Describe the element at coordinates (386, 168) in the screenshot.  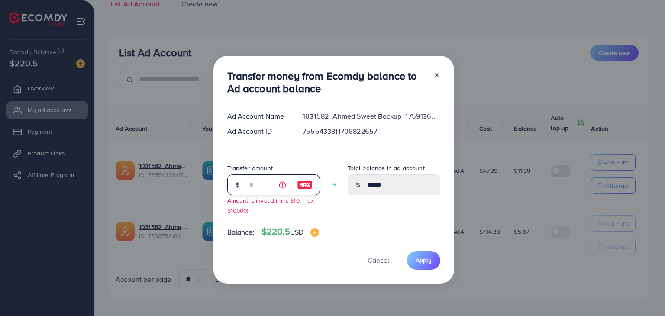
I see `label: Total balance in ad account` at that location.